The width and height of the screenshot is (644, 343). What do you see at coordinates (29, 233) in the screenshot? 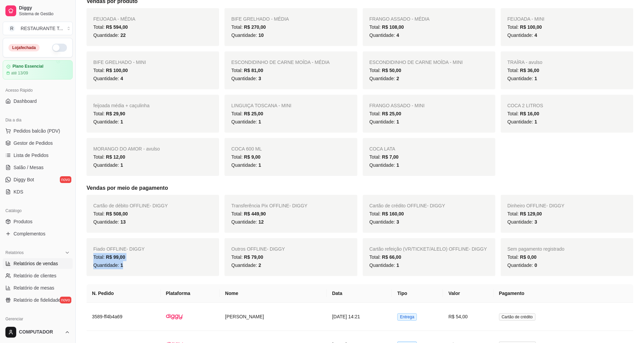
I see `span: Complementos` at bounding box center [29, 233].